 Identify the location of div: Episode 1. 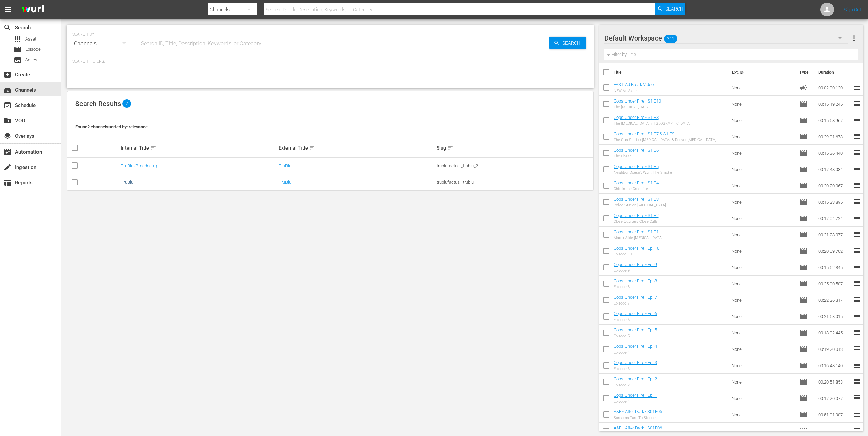
(635, 401).